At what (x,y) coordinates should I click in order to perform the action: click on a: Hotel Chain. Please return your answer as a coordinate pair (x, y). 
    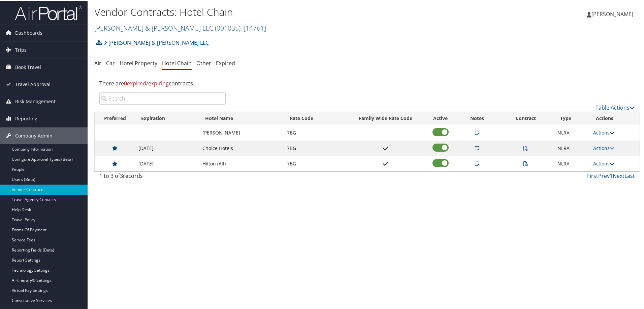
    Looking at the image, I should click on (177, 62).